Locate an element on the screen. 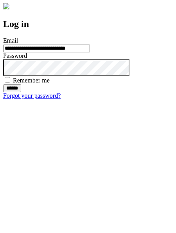 This screenshot has height=233, width=176. h2: Log in is located at coordinates (88, 24).